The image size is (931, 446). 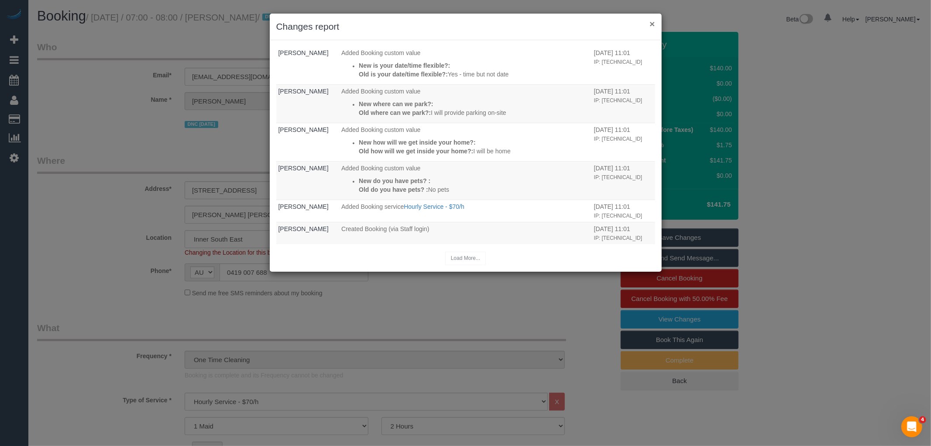 I want to click on strong: Old do you have pets? :, so click(x=393, y=190).